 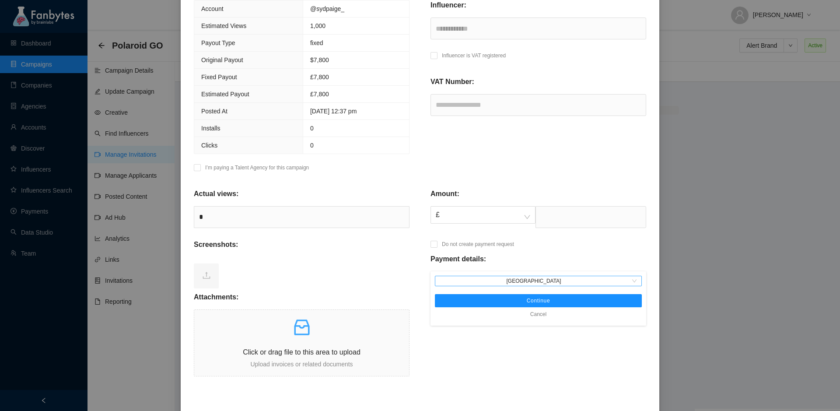 What do you see at coordinates (216, 244) in the screenshot?
I see `p: Screenshots:` at bounding box center [216, 244].